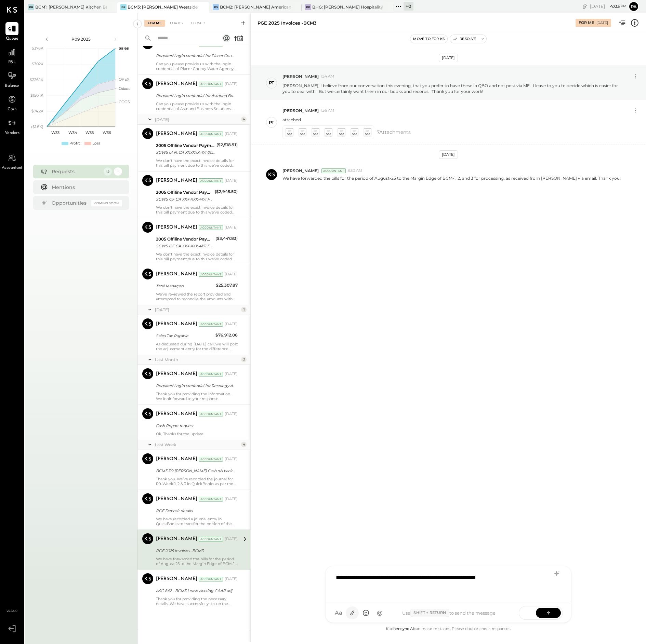  I want to click on a: Cash, so click(12, 103).